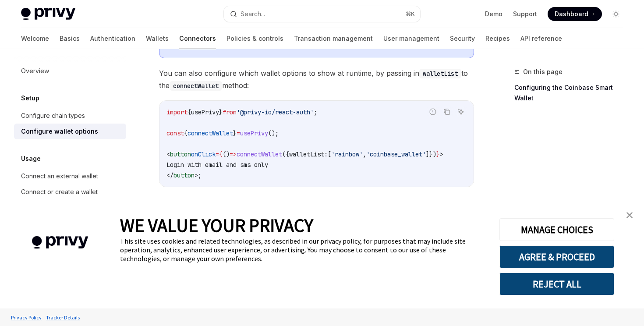  Describe the element at coordinates (629, 215) in the screenshot. I see `img: close banner` at that location.